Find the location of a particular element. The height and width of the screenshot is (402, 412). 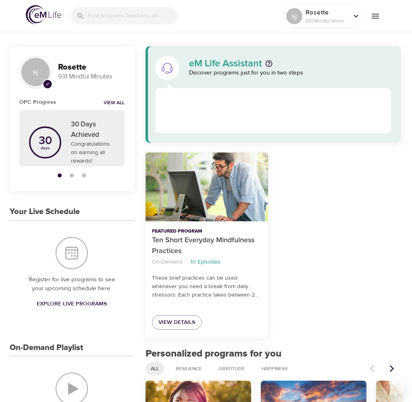

div: All is located at coordinates (155, 369).